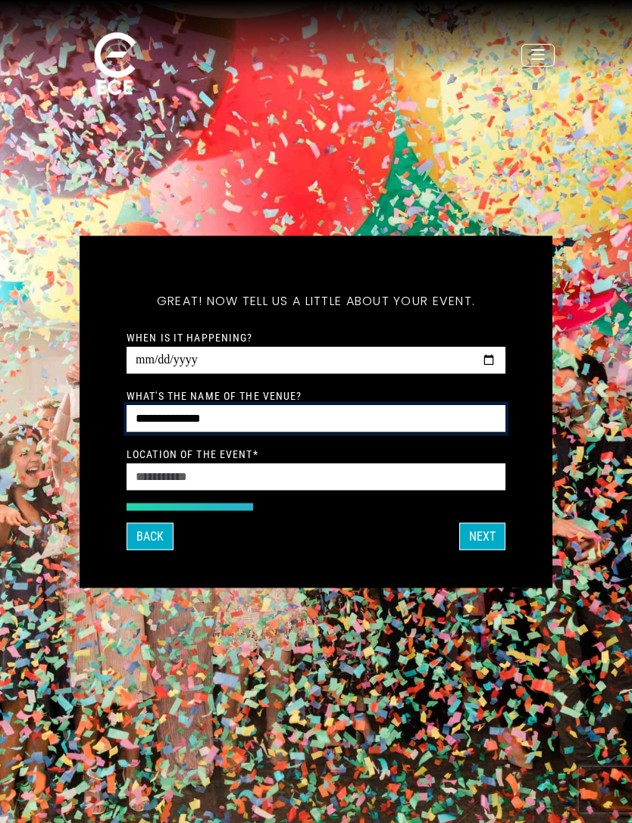 The height and width of the screenshot is (823, 632). What do you see at coordinates (189, 337) in the screenshot?
I see `label: When is it happening?` at bounding box center [189, 337].